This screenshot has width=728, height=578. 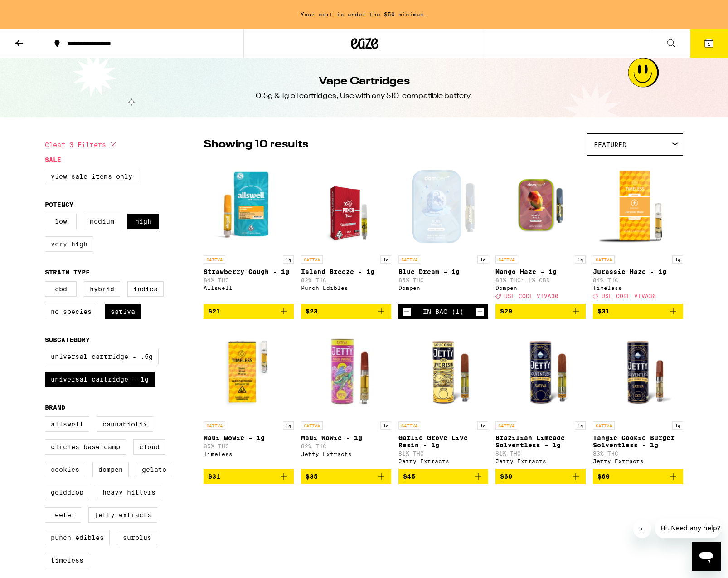 What do you see at coordinates (638, 232) in the screenshot?
I see `a: Open page for Jurassic Haze - 1g from Timeless` at bounding box center [638, 232].